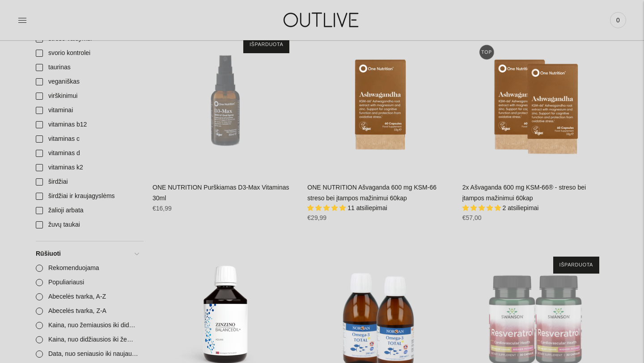  What do you see at coordinates (472, 218) in the screenshot?
I see `span: €57,00` at bounding box center [472, 218].